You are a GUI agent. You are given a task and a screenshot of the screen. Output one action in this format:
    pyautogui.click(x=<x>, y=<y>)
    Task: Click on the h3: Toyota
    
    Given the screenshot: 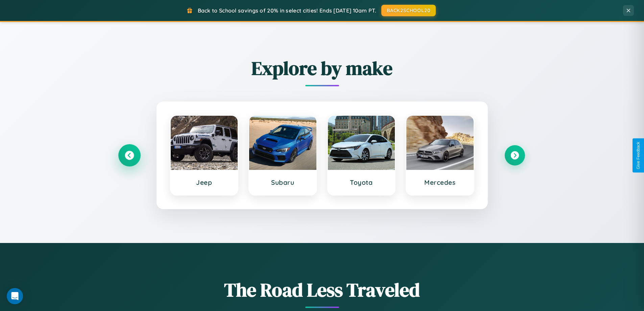 What is the action you would take?
    pyautogui.click(x=362, y=182)
    